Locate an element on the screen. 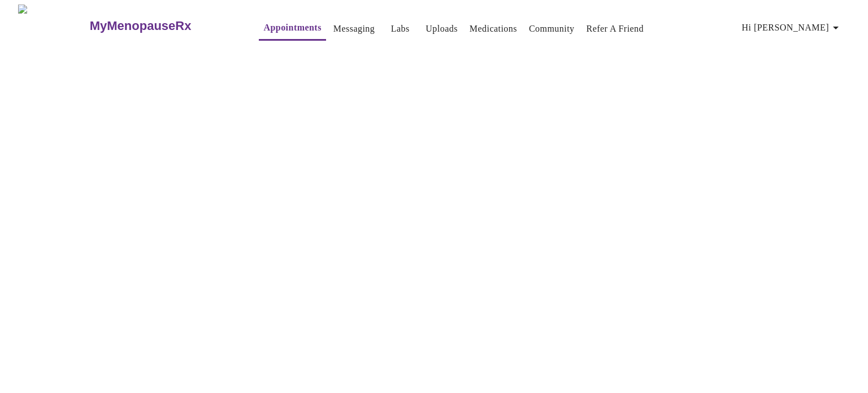 The image size is (868, 393). button: Labs is located at coordinates (400, 29).